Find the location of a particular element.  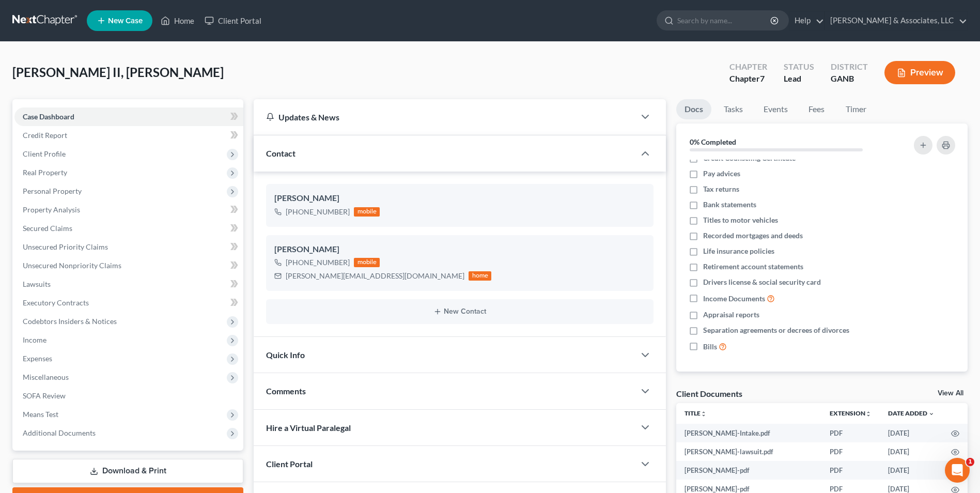

a: Executory Contracts is located at coordinates (129, 303).